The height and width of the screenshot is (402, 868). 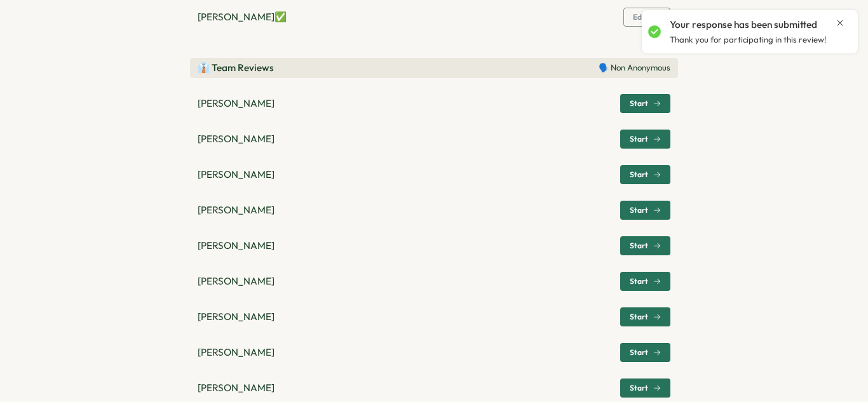 What do you see at coordinates (236, 68) in the screenshot?
I see `p: 👔 Team Reviews` at bounding box center [236, 68].